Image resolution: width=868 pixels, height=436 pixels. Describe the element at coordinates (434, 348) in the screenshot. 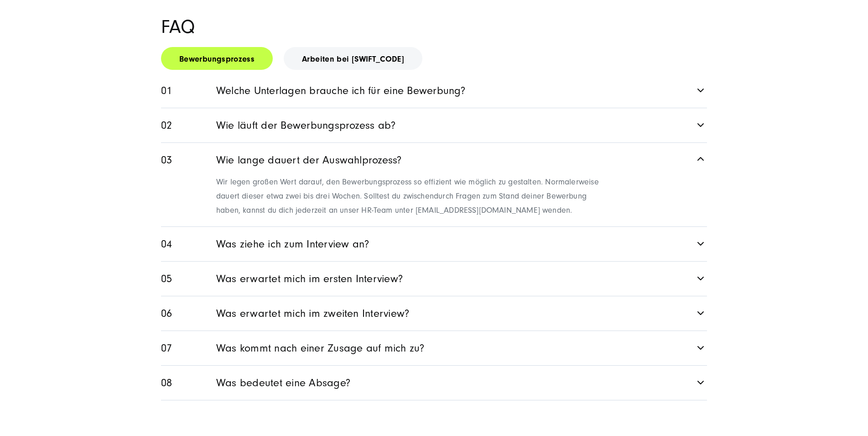

I see `a: Was kommt nach einer Zusage auf mich zu?` at that location.